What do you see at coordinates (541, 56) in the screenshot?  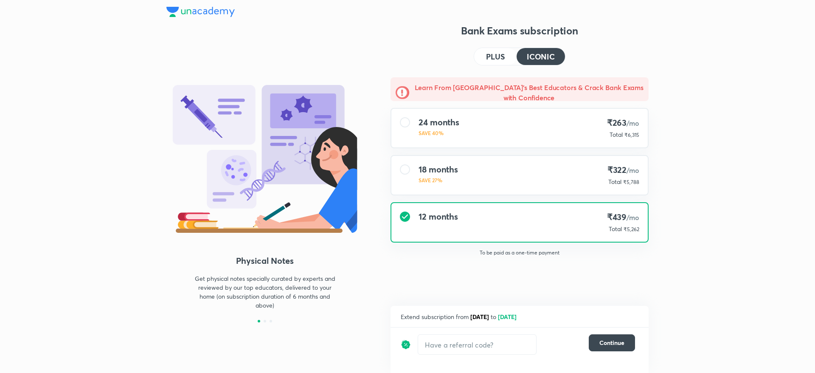 I see `h4: ICONIC` at bounding box center [541, 56].